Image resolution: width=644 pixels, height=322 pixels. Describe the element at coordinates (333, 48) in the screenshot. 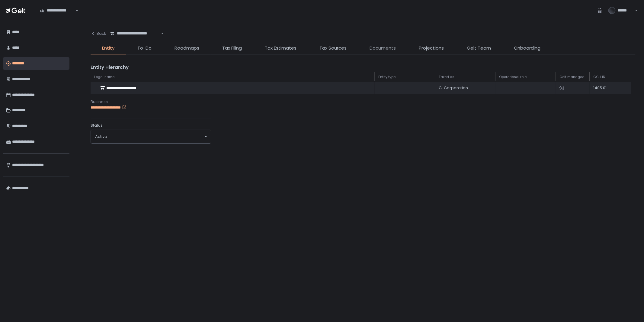

I see `span: Tax Sources` at that location.